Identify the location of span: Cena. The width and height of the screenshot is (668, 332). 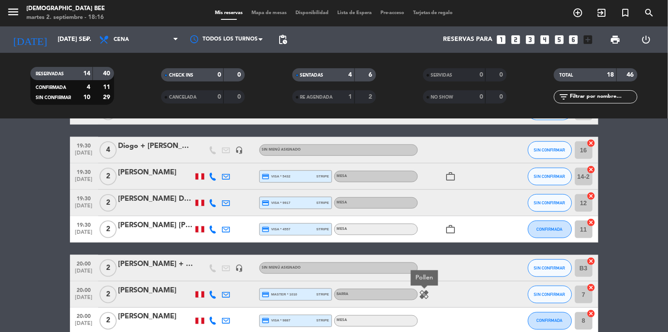
(121, 40).